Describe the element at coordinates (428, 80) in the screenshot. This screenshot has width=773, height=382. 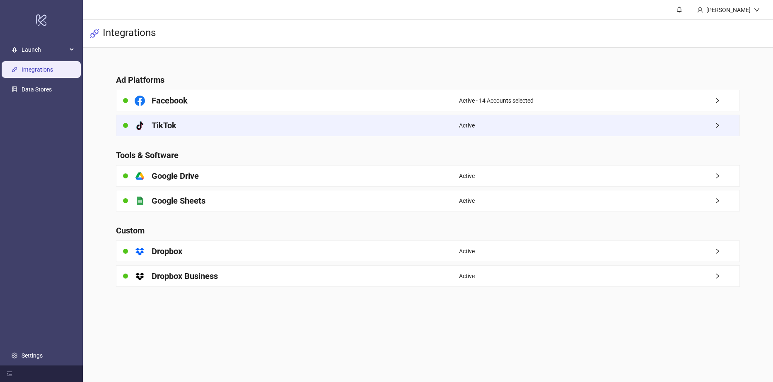
I see `h4: Ad Platforms` at that location.